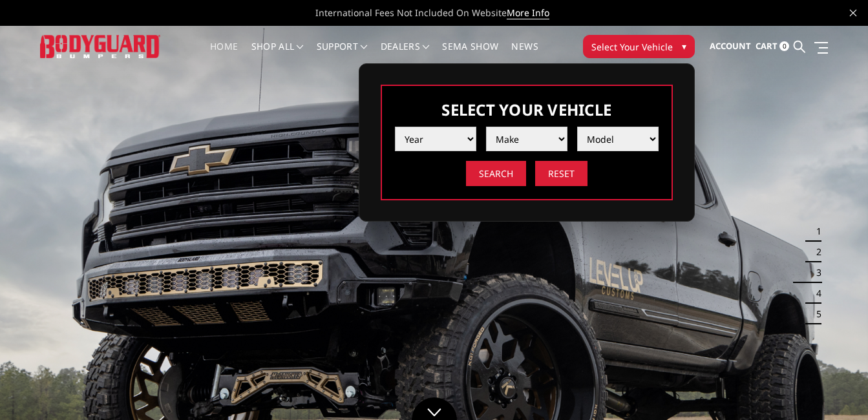  I want to click on a: Support, so click(342, 54).